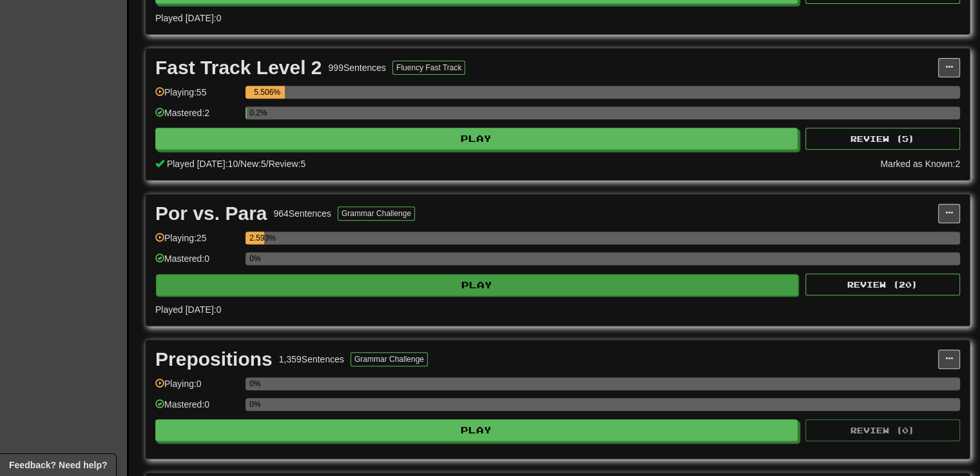 The height and width of the screenshot is (476, 980). What do you see at coordinates (358, 67) in the screenshot?
I see `div: 999 Sentences` at bounding box center [358, 67].